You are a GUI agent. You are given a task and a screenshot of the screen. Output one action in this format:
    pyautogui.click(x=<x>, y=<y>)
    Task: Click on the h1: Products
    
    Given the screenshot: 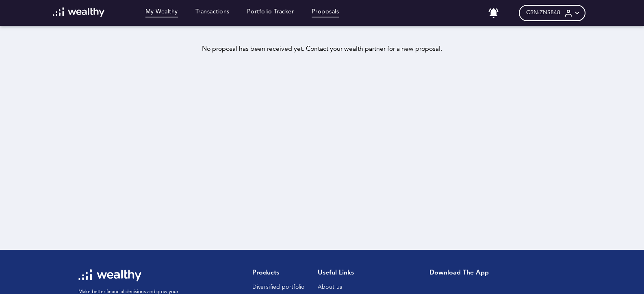 What is the action you would take?
    pyautogui.click(x=278, y=273)
    